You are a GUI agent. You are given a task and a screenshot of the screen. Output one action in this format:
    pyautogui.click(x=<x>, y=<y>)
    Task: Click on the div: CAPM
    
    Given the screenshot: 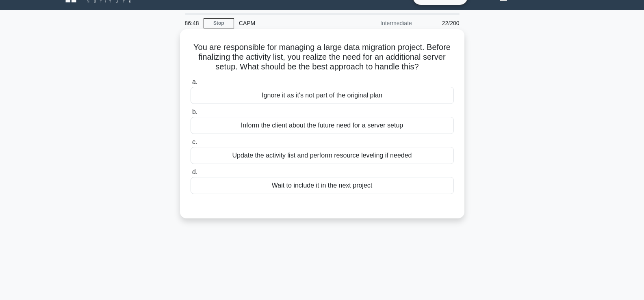 What is the action you would take?
    pyautogui.click(x=289, y=23)
    